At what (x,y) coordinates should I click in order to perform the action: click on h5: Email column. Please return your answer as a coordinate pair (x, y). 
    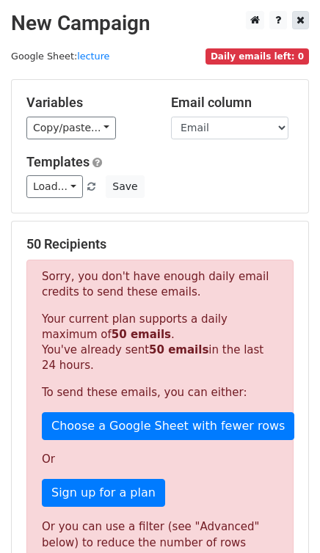
    Looking at the image, I should click on (232, 103).